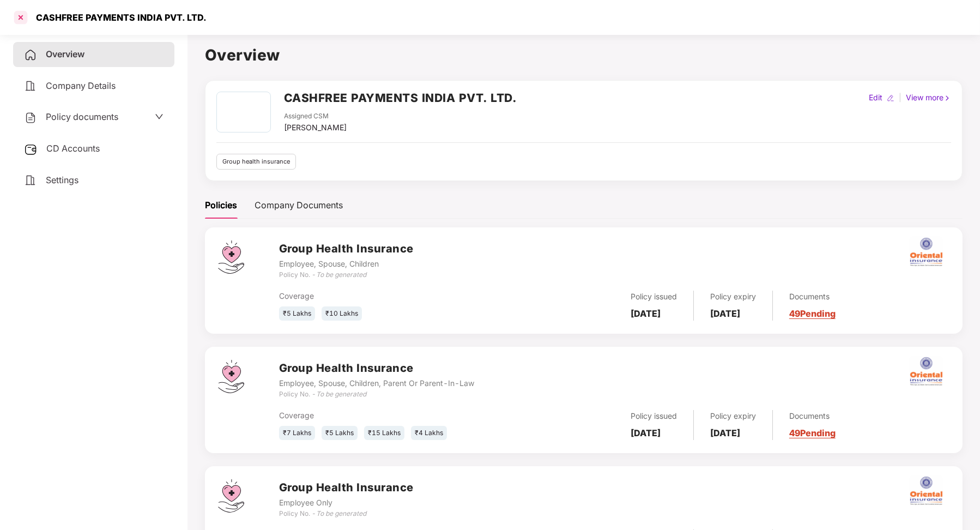  Describe the element at coordinates (376, 383) in the screenshot. I see `div: Employee, Spouse, Children, Parent Or Parent-In-Law` at that location.